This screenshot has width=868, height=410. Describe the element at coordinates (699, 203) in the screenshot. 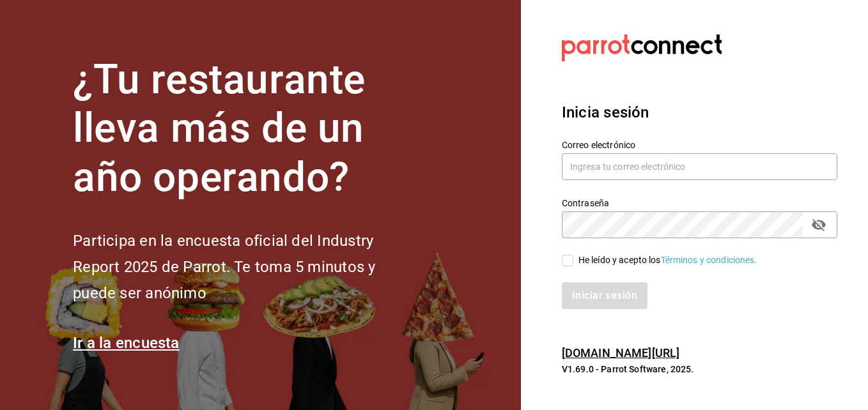

I see `label: Contraseña` at that location.